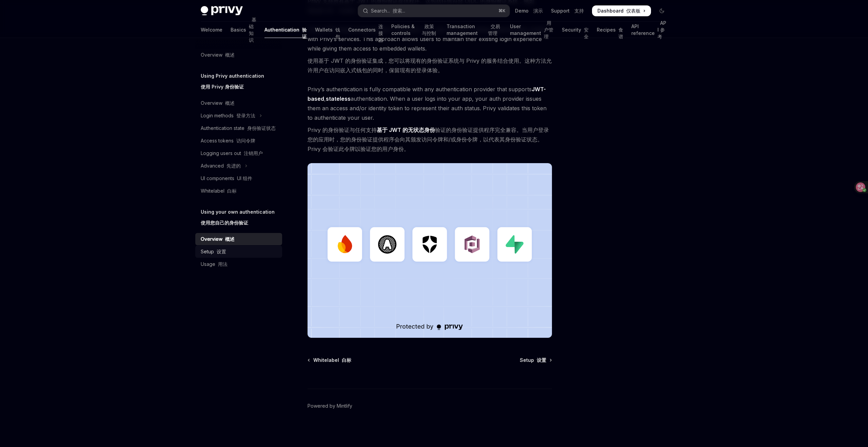 Image resolution: width=868 pixels, height=447 pixels. Describe the element at coordinates (338, 99) in the screenshot. I see `a: stateless` at that location.